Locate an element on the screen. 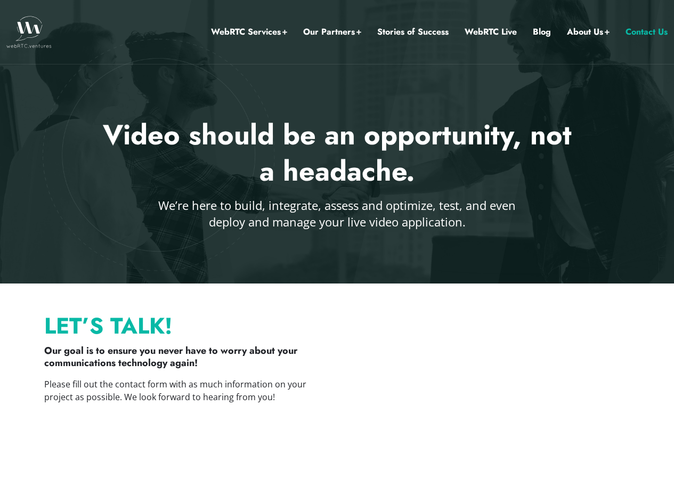 This screenshot has width=674, height=478. img: WebRTC.ventures is located at coordinates (29, 32).